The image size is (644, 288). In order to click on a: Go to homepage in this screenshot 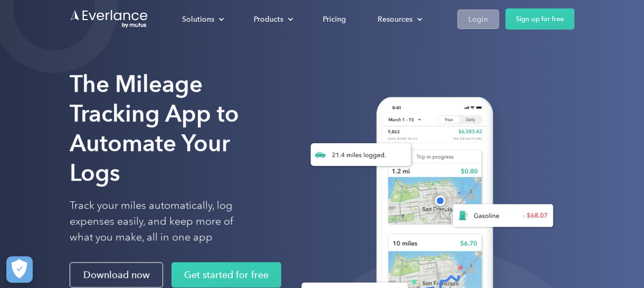, I will do `click(109, 19)`.